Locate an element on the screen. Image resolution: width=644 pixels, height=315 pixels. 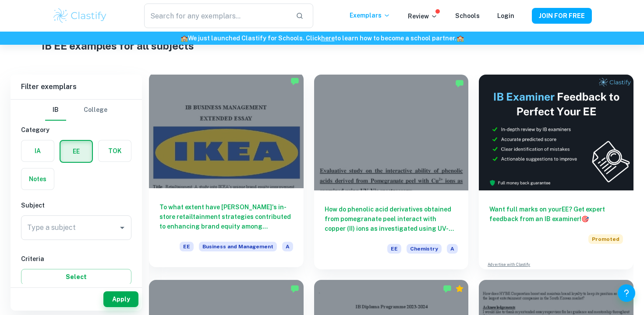
button: JOIN FOR FREE is located at coordinates (561, 16).